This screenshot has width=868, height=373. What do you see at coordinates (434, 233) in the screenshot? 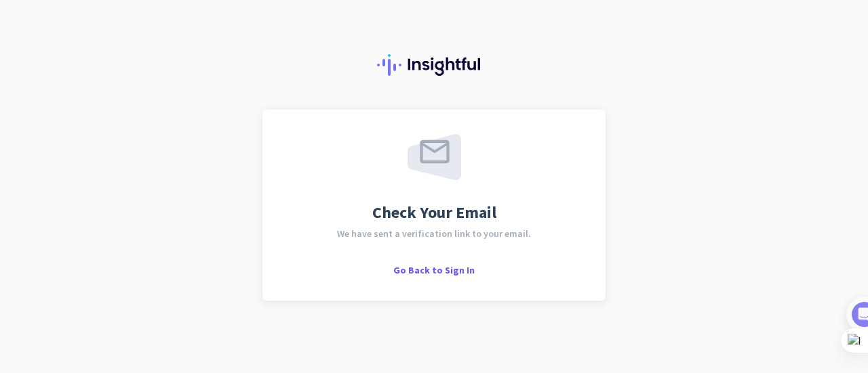
I see `span: We have sent a verification link to your email.` at bounding box center [434, 233].